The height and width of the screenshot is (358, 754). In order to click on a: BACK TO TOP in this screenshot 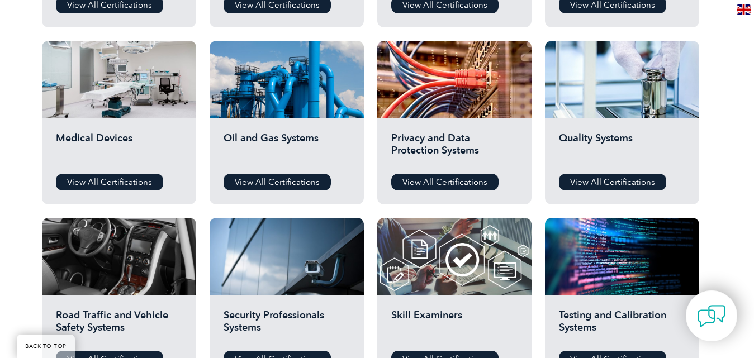, I will do `click(46, 346)`.